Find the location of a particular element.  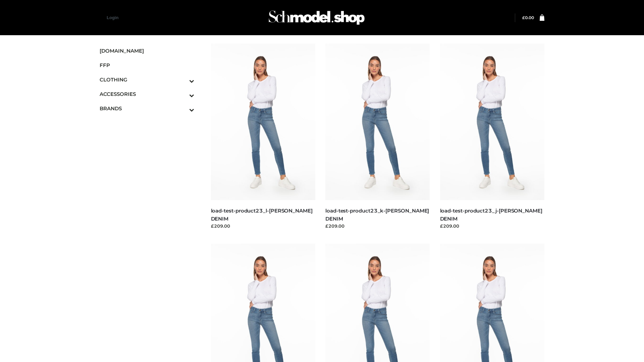

a: ACCESSORIESToggle Submenu is located at coordinates (147, 94).